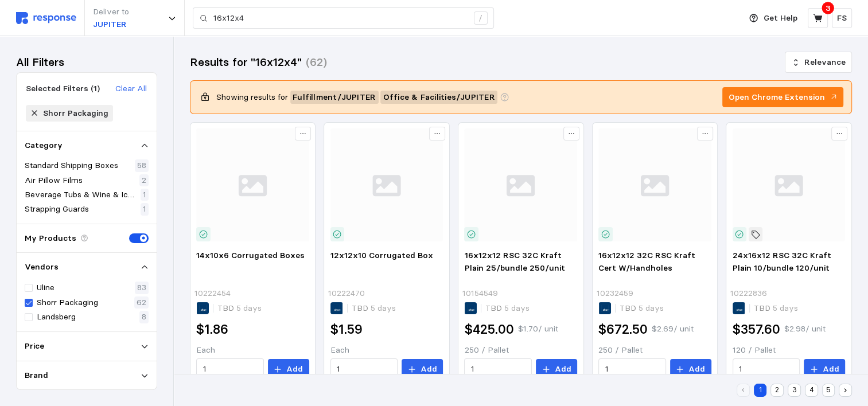 The image size is (868, 406). Describe the element at coordinates (111, 12) in the screenshot. I see `p: Deliver to` at that location.